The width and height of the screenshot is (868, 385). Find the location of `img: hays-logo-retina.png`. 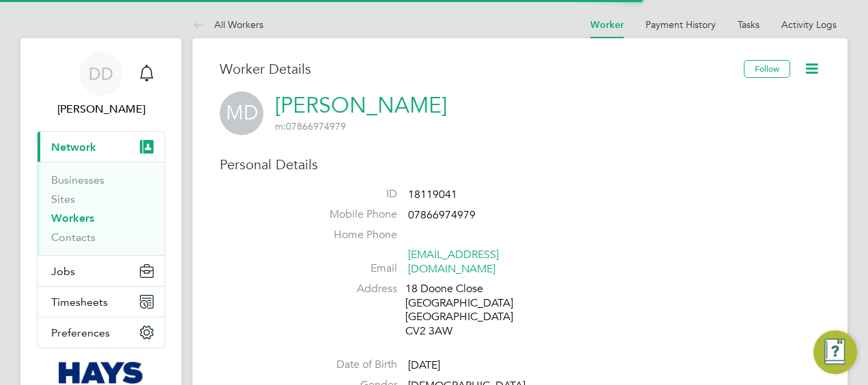

img: hays-logo-retina.png is located at coordinates (101, 373).